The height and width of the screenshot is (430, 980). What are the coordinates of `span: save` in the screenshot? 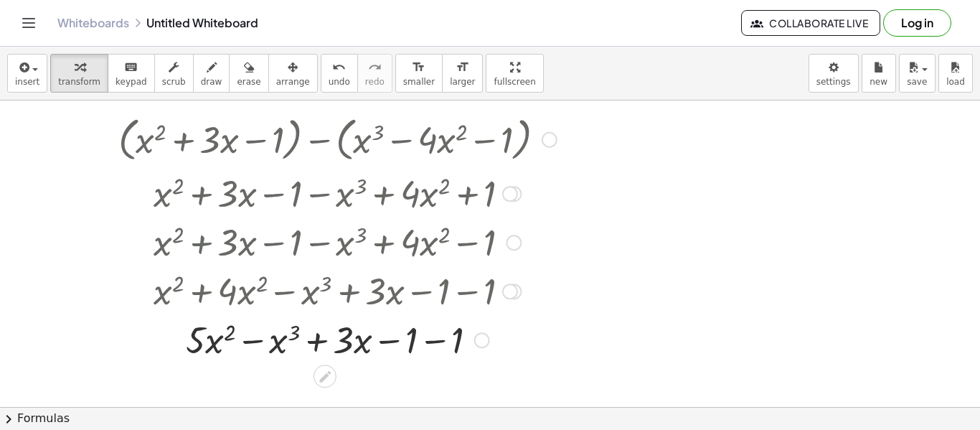 It's located at (917, 82).